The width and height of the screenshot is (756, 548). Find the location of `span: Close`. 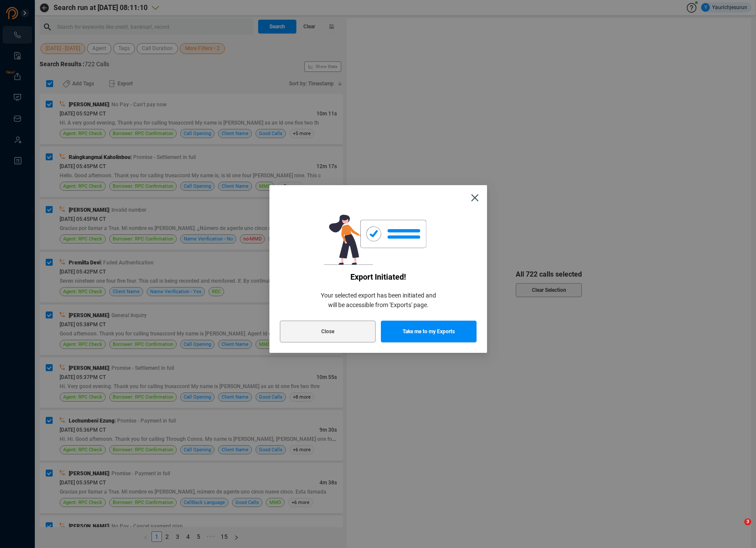

span: Close is located at coordinates (328, 332).